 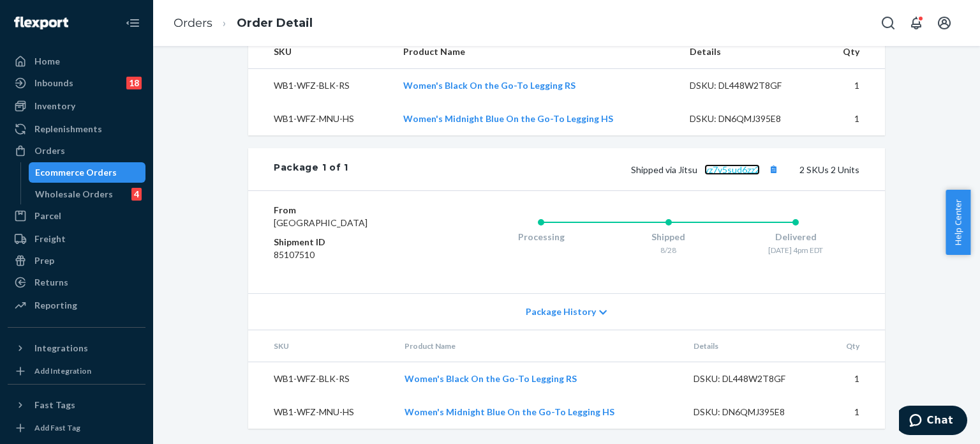 I want to click on button: Integrations, so click(x=77, y=348).